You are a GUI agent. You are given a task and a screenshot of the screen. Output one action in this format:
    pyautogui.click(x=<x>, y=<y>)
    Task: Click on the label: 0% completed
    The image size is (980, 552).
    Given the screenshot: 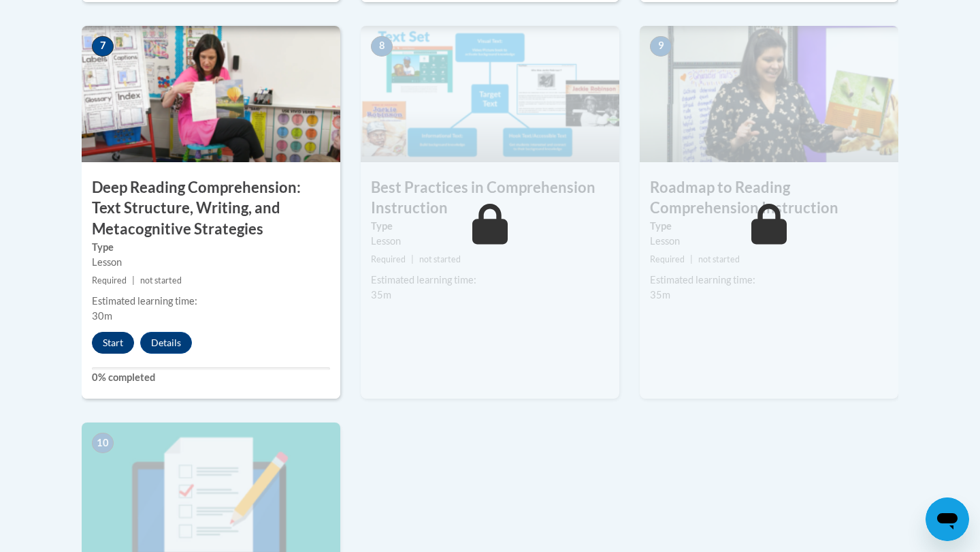 What is the action you would take?
    pyautogui.click(x=211, y=377)
    